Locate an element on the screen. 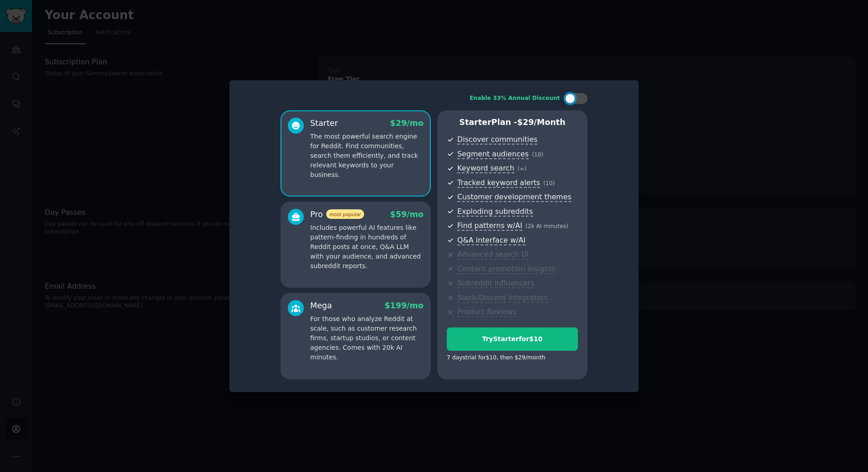 This screenshot has width=868, height=472. p: Includes powerful AI features like pattern-finding in hundreds of Reddit posts at once, Q&A LLM w... is located at coordinates (367, 246).